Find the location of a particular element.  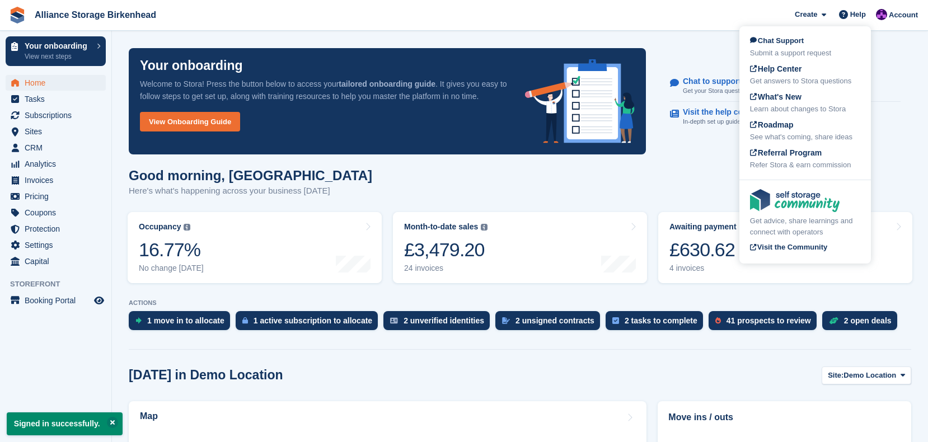

span: Protection is located at coordinates (58, 229).